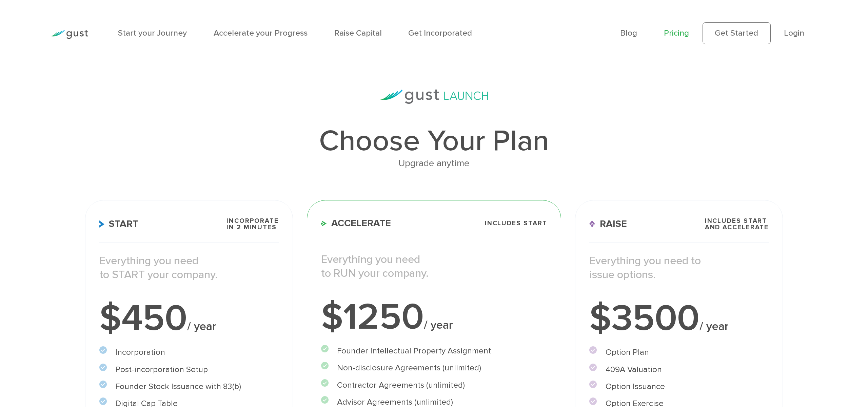 The width and height of the screenshot is (868, 407). Describe the element at coordinates (358, 33) in the screenshot. I see `a: Raise Capital` at that location.